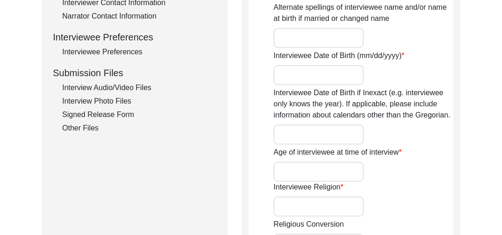 The image size is (502, 235). What do you see at coordinates (139, 101) in the screenshot?
I see `div: Interview Photo Files` at bounding box center [139, 101].